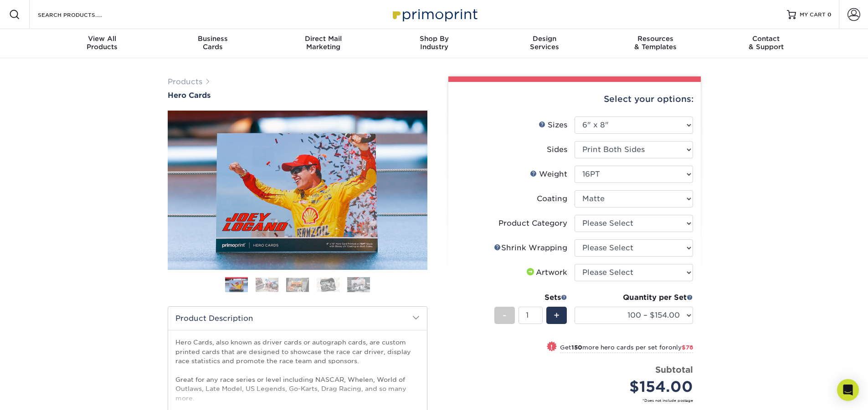 Image resolution: width=868 pixels, height=410 pixels. I want to click on div: Industry, so click(434, 43).